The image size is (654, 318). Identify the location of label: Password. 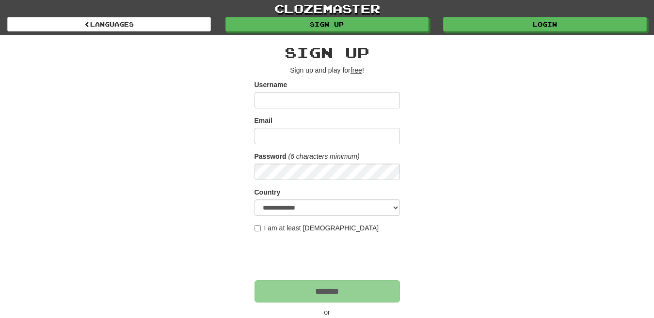
(270, 157).